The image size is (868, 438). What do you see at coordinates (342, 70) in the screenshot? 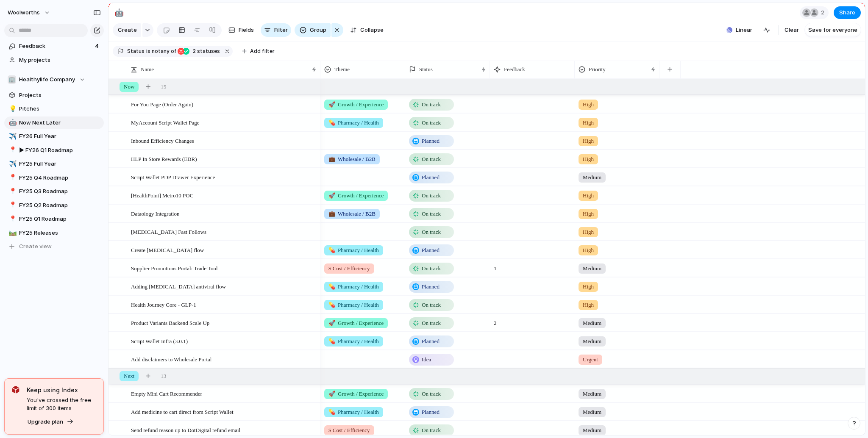
I see `span: Theme` at bounding box center [342, 70].